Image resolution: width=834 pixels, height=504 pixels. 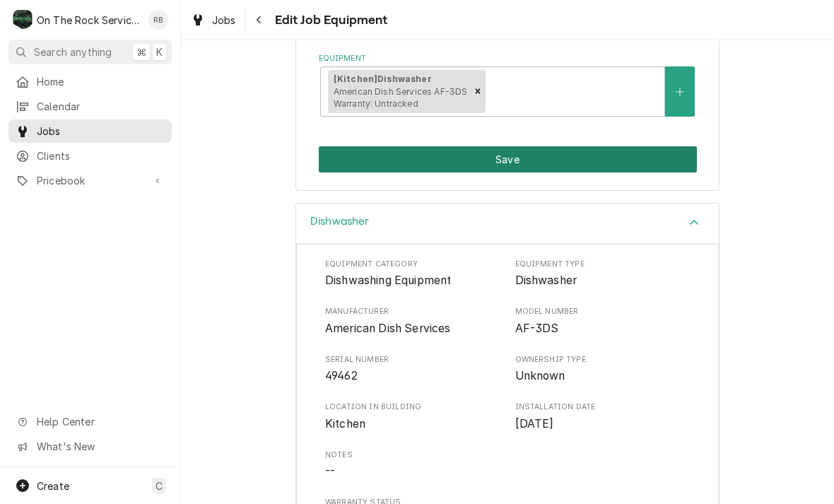 I want to click on a: Clients, so click(x=90, y=156).